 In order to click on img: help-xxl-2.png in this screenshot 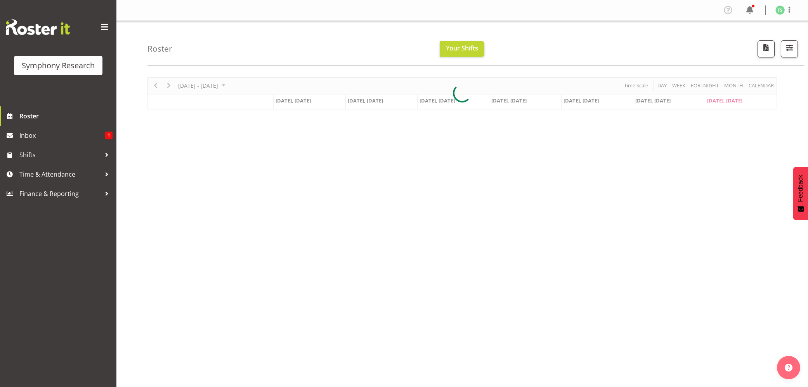, I will do `click(789, 368)`.